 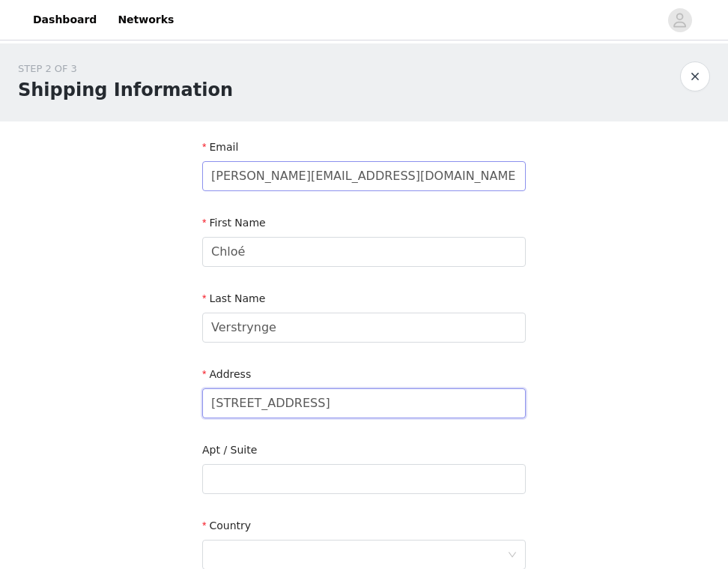 What do you see at coordinates (230, 450) in the screenshot?
I see `label: Apt / Suite` at bounding box center [230, 450].